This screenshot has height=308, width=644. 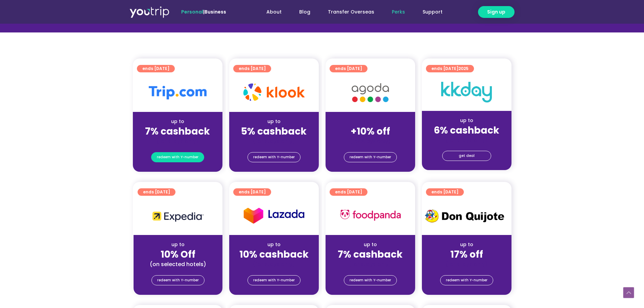 I want to click on strong: 17% off, so click(x=466, y=255).